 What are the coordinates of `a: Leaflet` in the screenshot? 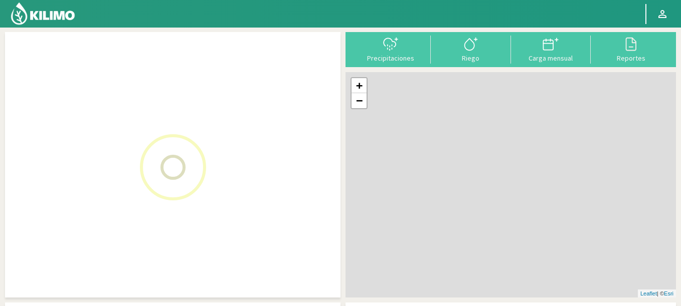 It's located at (648, 294).